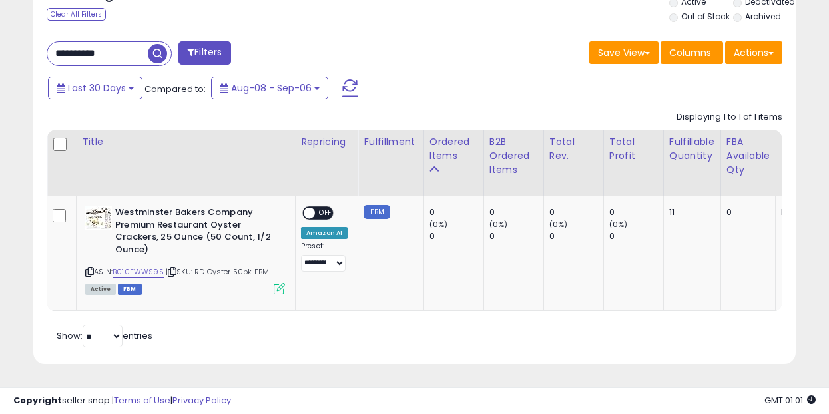 Image resolution: width=829 pixels, height=414 pixels. What do you see at coordinates (798, 212) in the screenshot?
I see `div: N/A` at bounding box center [798, 212].